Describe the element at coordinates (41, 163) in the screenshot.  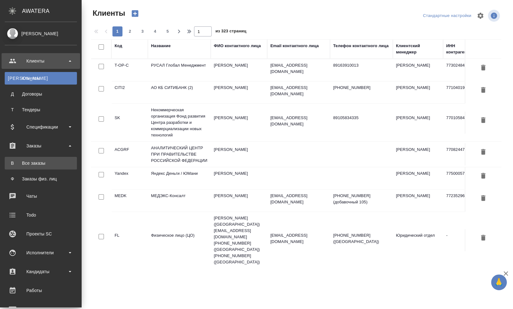
I see `div: Все заказы` at that location.